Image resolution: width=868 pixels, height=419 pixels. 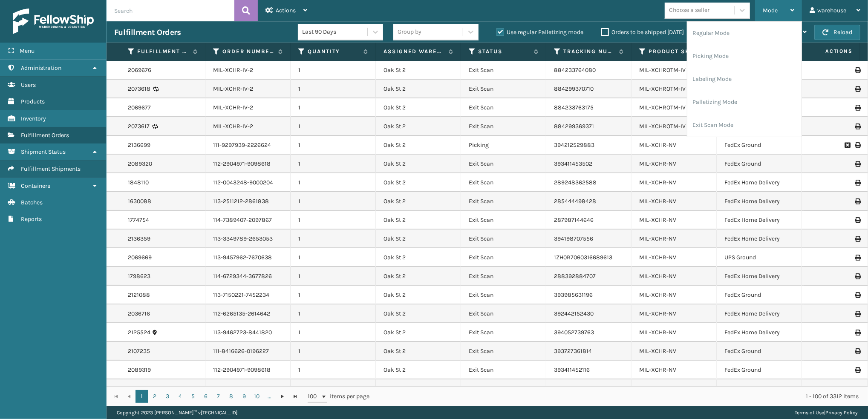 What do you see at coordinates (139, 201) in the screenshot?
I see `a: 1630088` at bounding box center [139, 201].